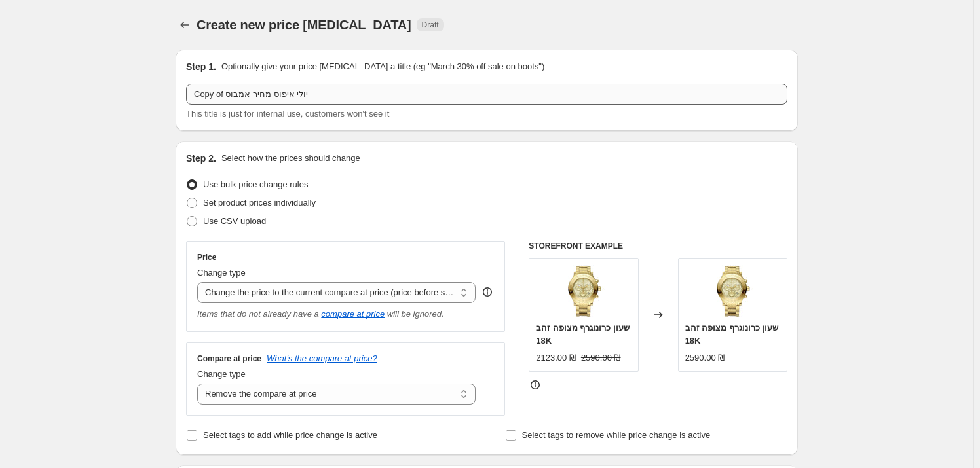  Describe the element at coordinates (705, 359) in the screenshot. I see `div: 2590.00 ₪` at that location.